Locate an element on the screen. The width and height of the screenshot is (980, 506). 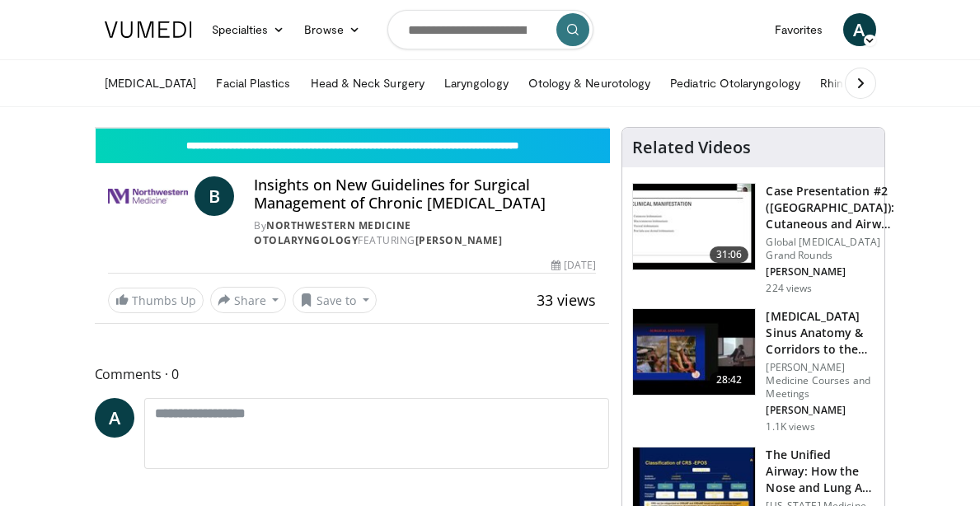
span: B is located at coordinates (214, 196).